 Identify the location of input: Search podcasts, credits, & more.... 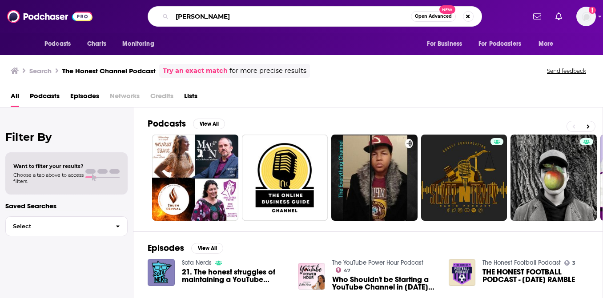
(291, 16).